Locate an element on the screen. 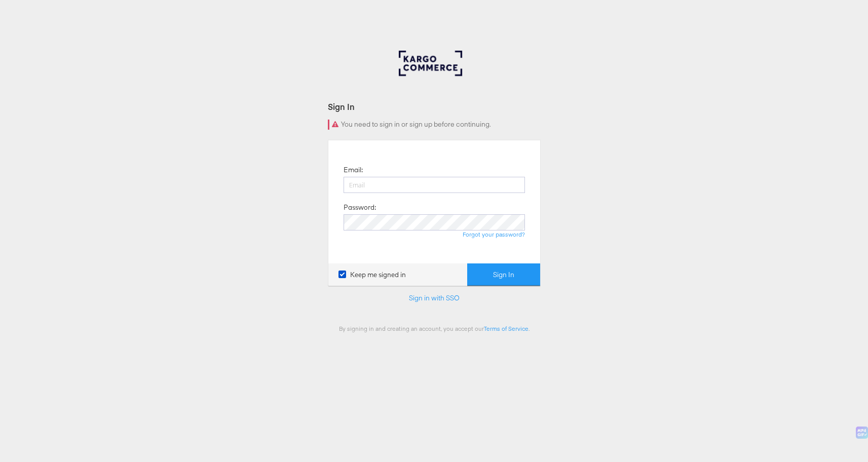 Image resolution: width=868 pixels, height=462 pixels. a: Forgot your password? is located at coordinates (493, 234).